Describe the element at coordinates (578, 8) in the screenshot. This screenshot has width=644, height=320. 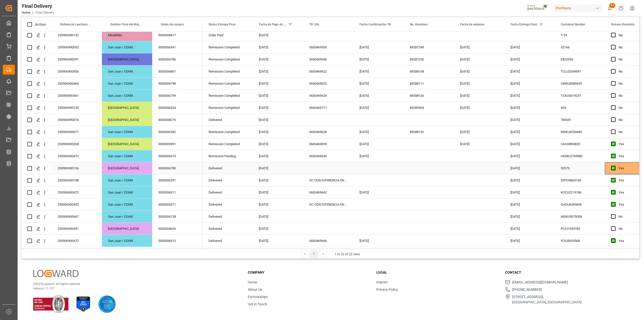
I see `div: Pochteca` at that location.